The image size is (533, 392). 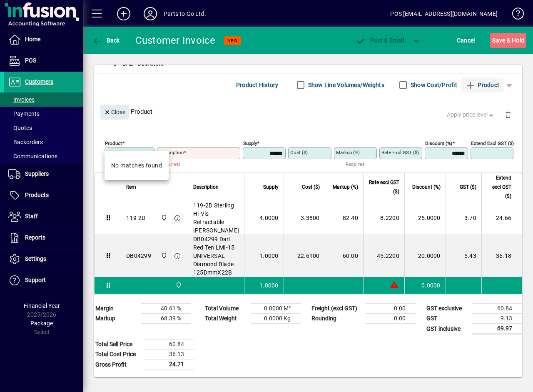 What do you see at coordinates (44, 238) in the screenshot?
I see `a: Reports` at bounding box center [44, 238].